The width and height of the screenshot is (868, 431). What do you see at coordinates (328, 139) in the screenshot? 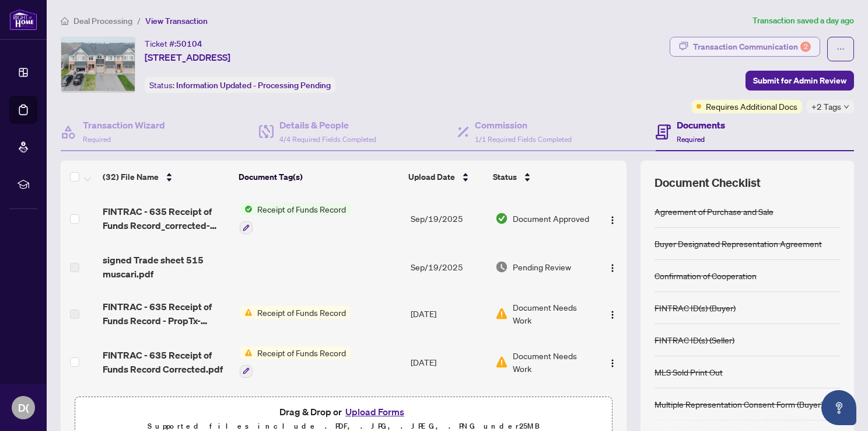
I see `span: 4/4 Required Fields Completed` at bounding box center [328, 139].